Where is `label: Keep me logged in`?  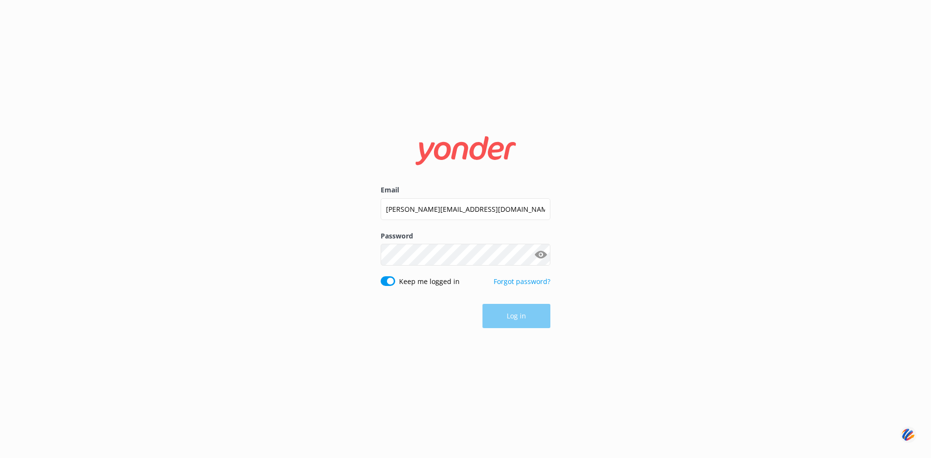
label: Keep me logged in is located at coordinates (429, 282).